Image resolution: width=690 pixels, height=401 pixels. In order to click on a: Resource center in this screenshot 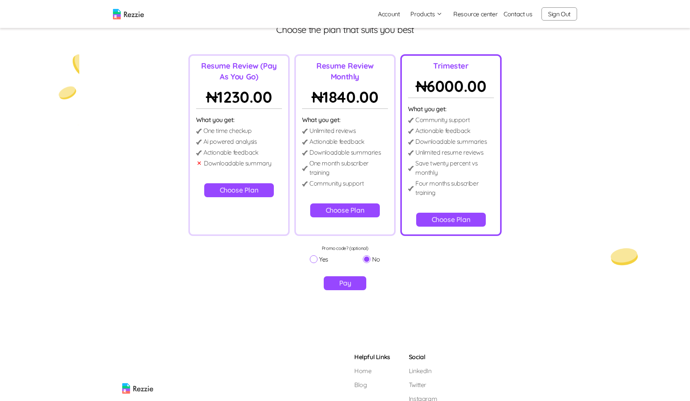, I will do `click(476, 14)`.